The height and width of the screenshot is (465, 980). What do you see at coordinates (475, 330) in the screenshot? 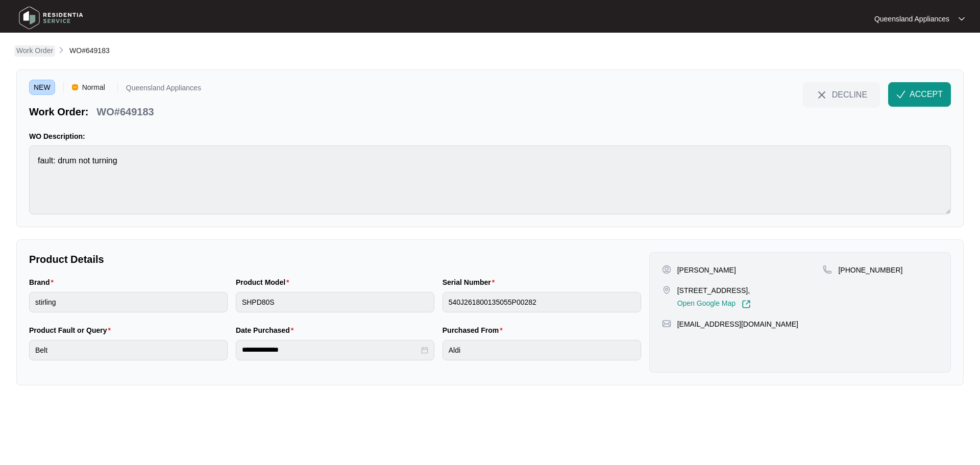
I see `label: Purchased From` at bounding box center [475, 330].